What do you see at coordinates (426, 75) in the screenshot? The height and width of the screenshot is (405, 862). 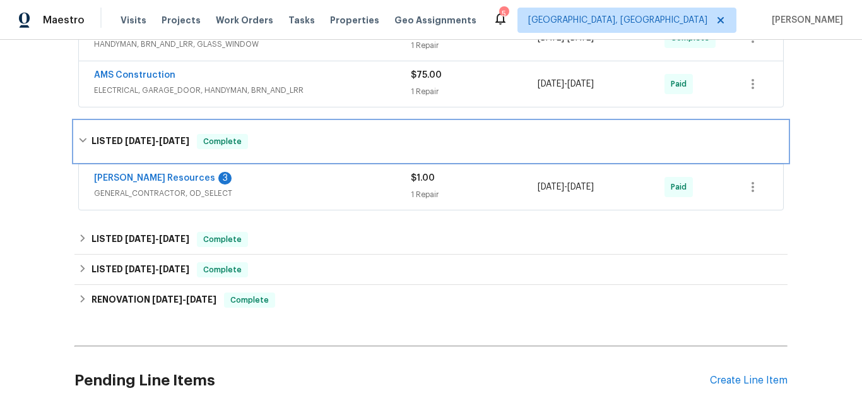 I see `span: $75.00` at bounding box center [426, 75].